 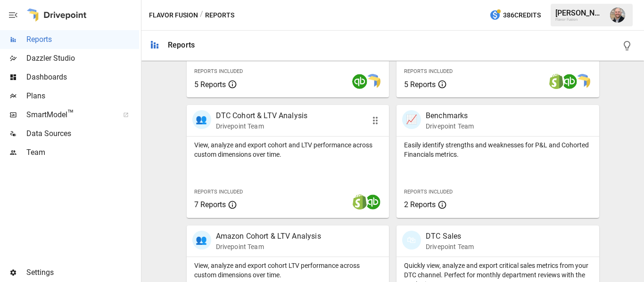 I want to click on div: Flavor Fusion, so click(x=580, y=19).